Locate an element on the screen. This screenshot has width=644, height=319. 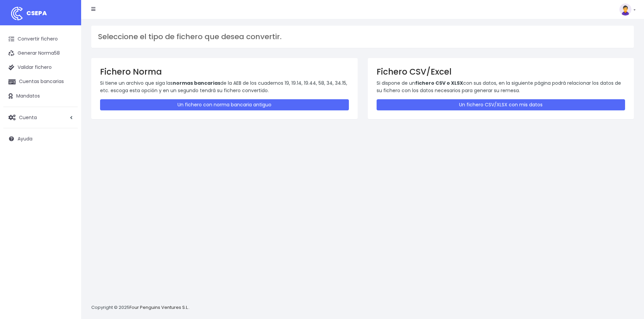
p: Si tiene un archivo que siga las de la AEB de los cuadernos 19, 19.14, 19.44, 58, 34, 34.15, etc.... is located at coordinates (225, 87).